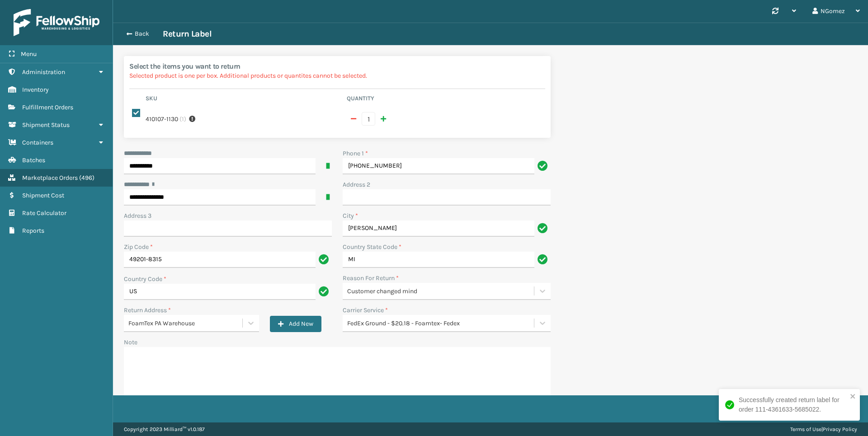 The height and width of the screenshot is (436, 868). I want to click on div: FedEx Ground - $20.18 - Foamtex- Fedex, so click(441, 323).